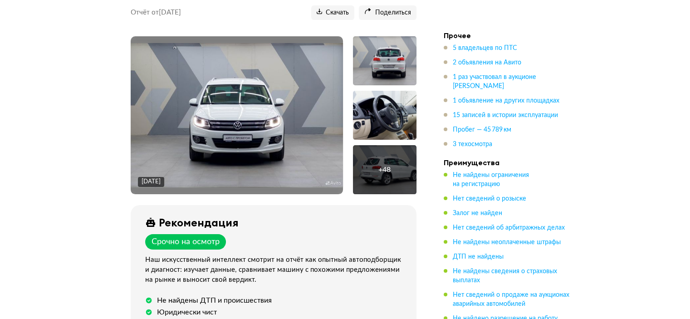 Image resolution: width=690 pixels, height=319 pixels. I want to click on h4: Преимущества, so click(507, 162).